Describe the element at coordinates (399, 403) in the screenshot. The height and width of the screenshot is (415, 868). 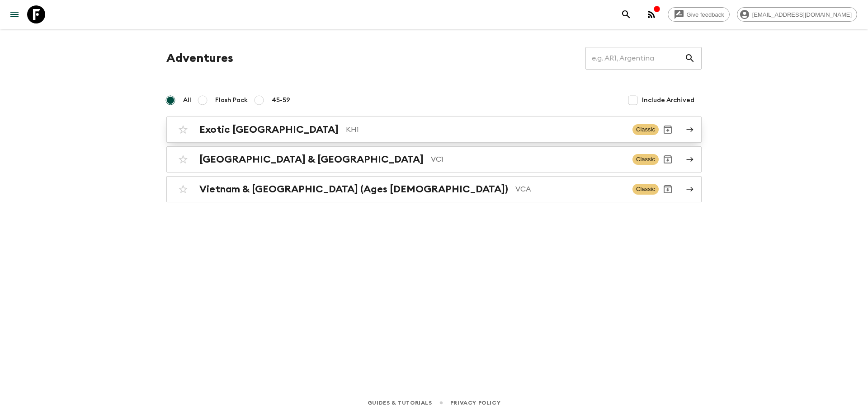
I see `a: Guides & Tutorials` at that location.